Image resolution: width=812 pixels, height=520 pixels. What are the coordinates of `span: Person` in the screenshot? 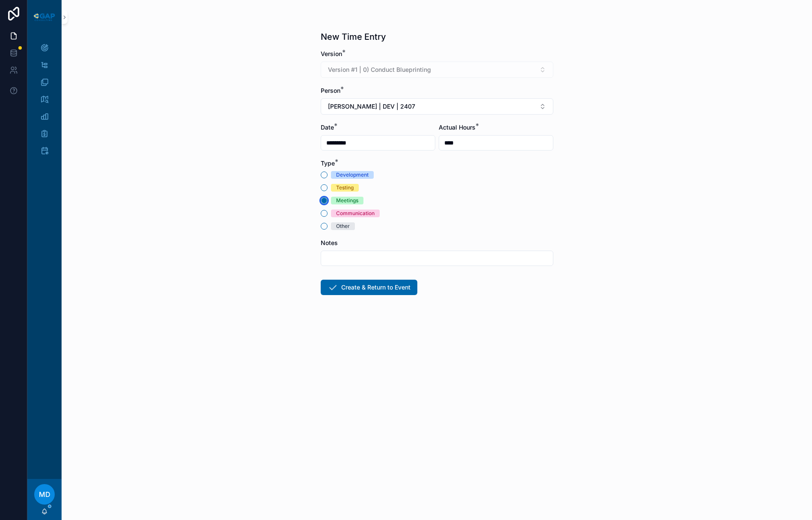 It's located at (331, 90).